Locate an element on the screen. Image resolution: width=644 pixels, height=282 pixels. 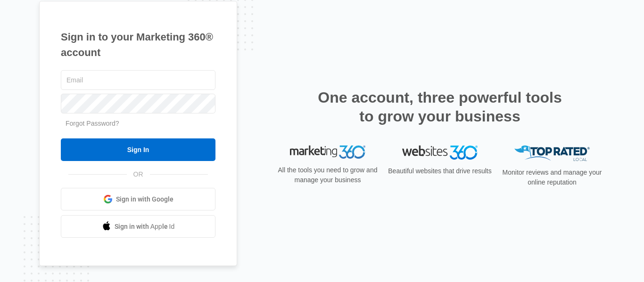
p: Monitor reviews and manage your online reputation is located at coordinates (552, 177).